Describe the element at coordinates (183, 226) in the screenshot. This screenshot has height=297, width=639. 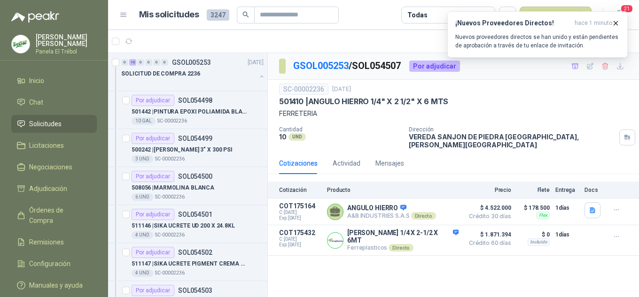
I see `p: 511146 | SIKA UCRETE UD 200 X 24.8KL` at that location.